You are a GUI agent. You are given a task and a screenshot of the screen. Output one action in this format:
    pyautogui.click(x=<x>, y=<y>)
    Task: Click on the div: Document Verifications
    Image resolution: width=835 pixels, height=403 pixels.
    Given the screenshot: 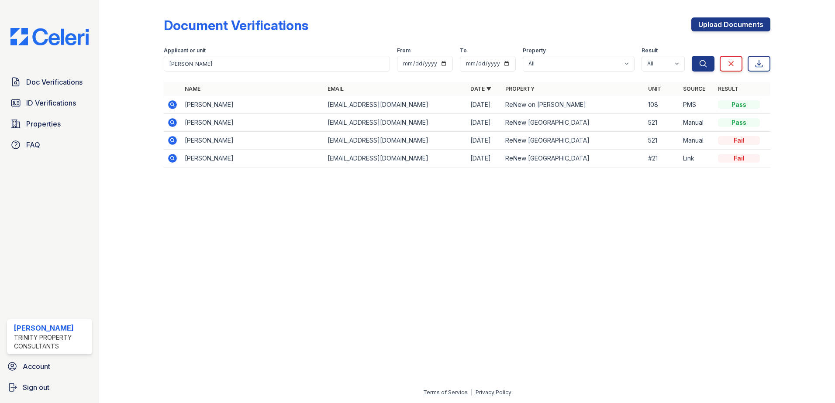 What is the action you would take?
    pyautogui.click(x=236, y=25)
    